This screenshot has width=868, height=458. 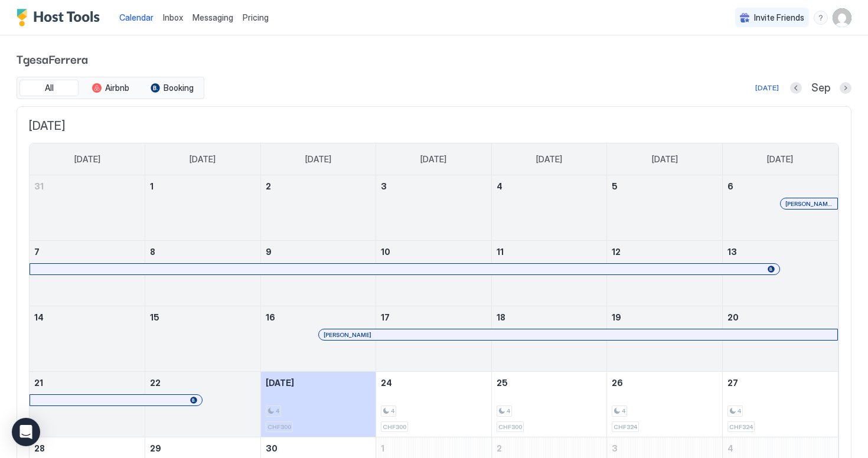 I want to click on a: September 27, 2025, so click(x=780, y=383).